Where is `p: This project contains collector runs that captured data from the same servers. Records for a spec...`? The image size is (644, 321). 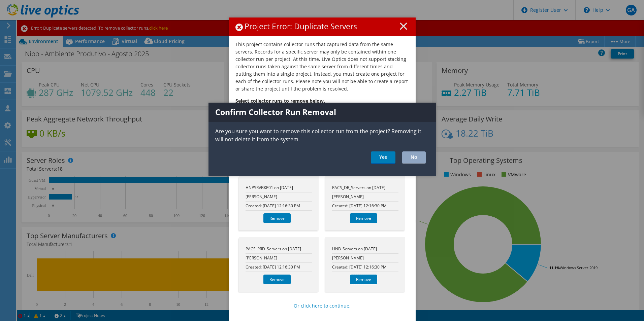 p: This project contains collector runs that captured data from the same servers. Records for a spec... is located at coordinates (322, 66).